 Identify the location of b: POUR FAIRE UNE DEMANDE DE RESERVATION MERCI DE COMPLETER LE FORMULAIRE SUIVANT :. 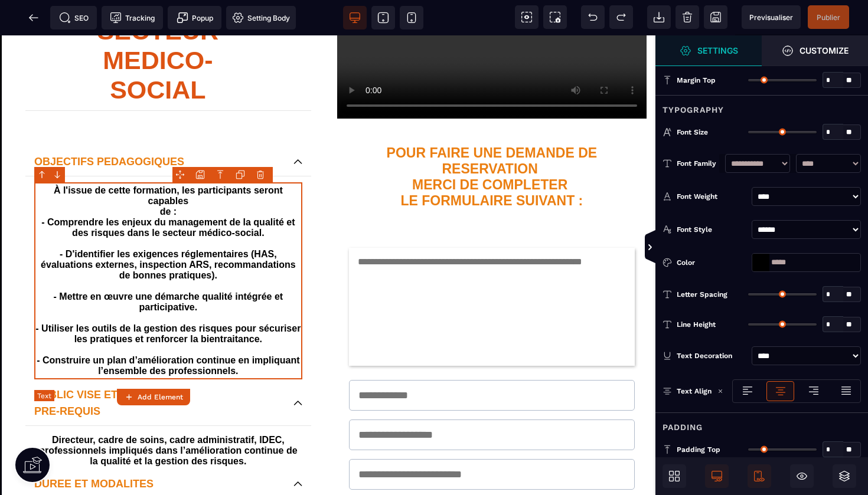
(493, 141).